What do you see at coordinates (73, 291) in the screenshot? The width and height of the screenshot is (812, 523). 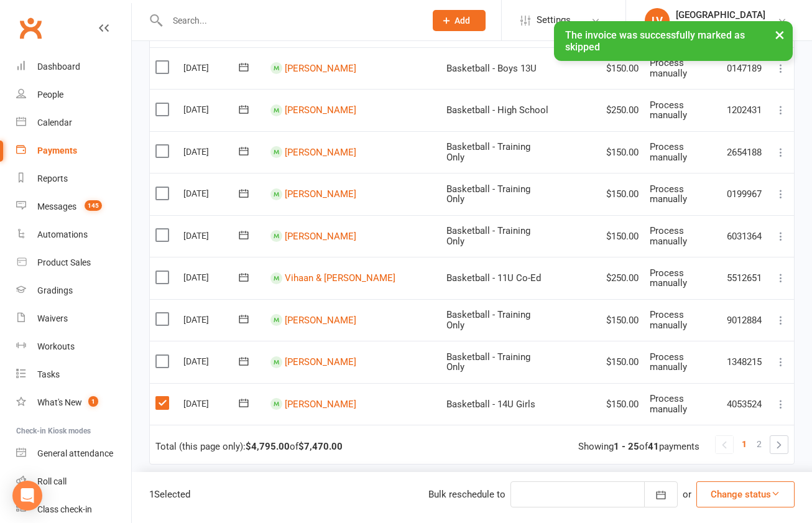 I see `a: Gradings` at bounding box center [73, 291].